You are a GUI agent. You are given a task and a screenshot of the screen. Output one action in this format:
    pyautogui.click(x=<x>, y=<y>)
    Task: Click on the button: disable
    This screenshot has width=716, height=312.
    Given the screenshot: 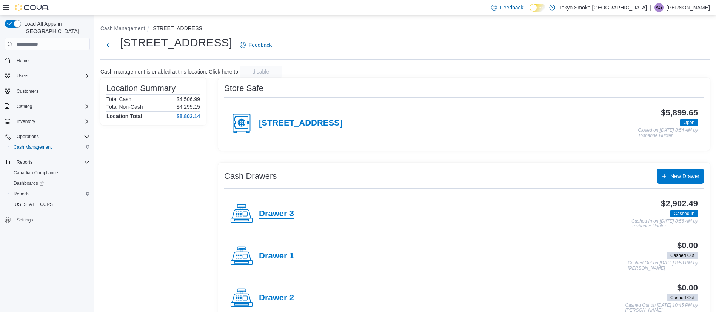 What is the action you would take?
    pyautogui.click(x=261, y=72)
    